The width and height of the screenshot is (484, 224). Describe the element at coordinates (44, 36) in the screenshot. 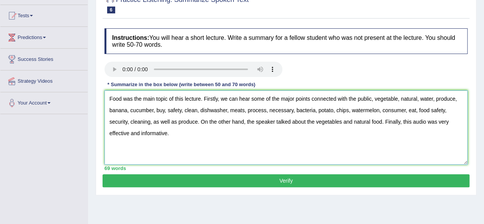

I see `a: Predictions` at that location.